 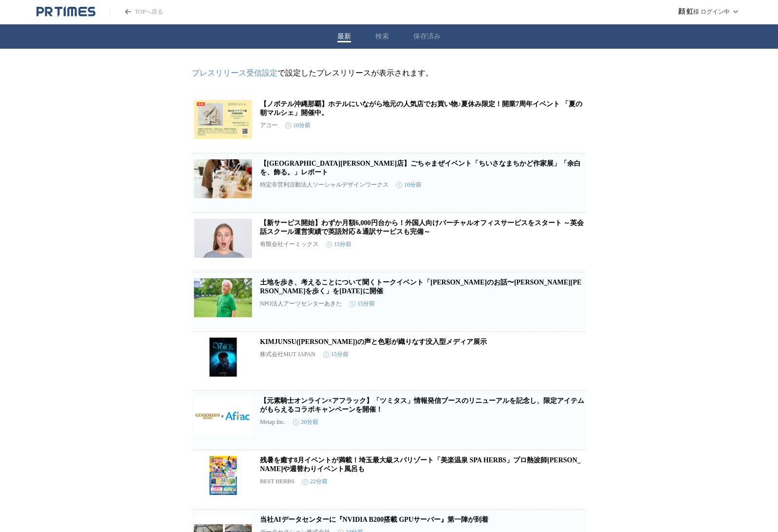 What do you see at coordinates (427, 37) in the screenshot?
I see `button: 保存済み` at bounding box center [427, 37].